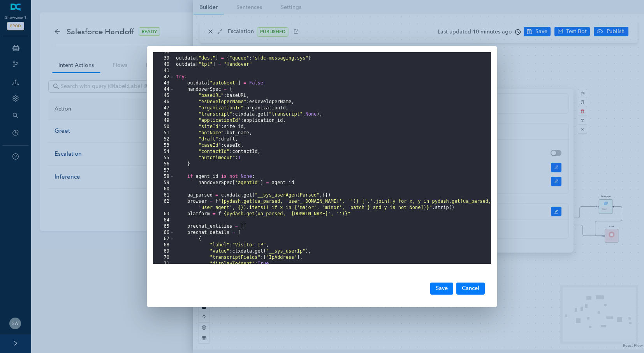 This screenshot has height=353, width=644. What do you see at coordinates (164, 227) in the screenshot?
I see `div: 65` at bounding box center [164, 227].